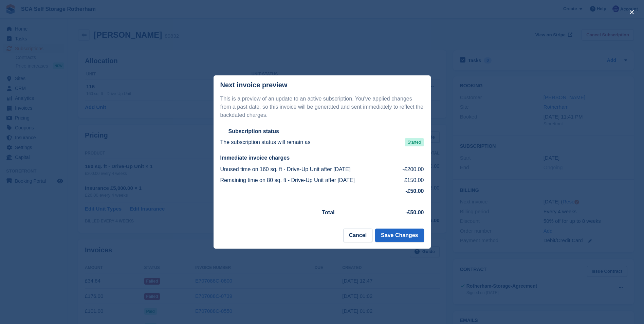 This screenshot has height=324, width=644. What do you see at coordinates (410, 180) in the screenshot?
I see `td: £150.00` at bounding box center [410, 180].